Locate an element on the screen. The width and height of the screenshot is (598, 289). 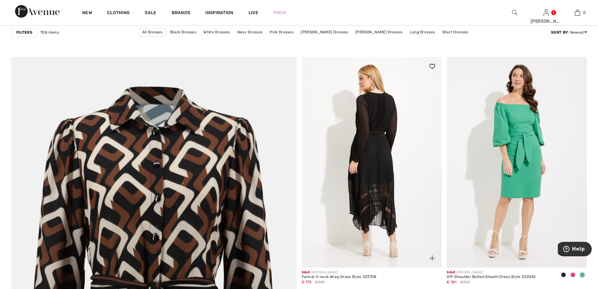
span: €329 is located at coordinates (465, 282).